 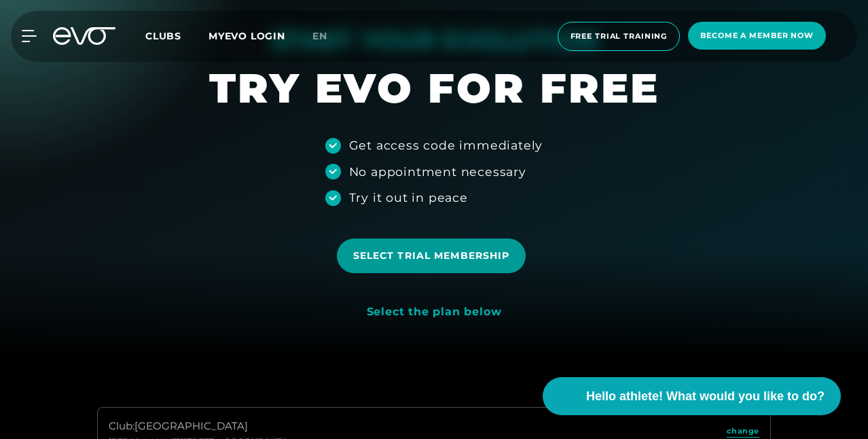 What do you see at coordinates (619, 36) in the screenshot?
I see `a: Free trial training` at bounding box center [619, 36].